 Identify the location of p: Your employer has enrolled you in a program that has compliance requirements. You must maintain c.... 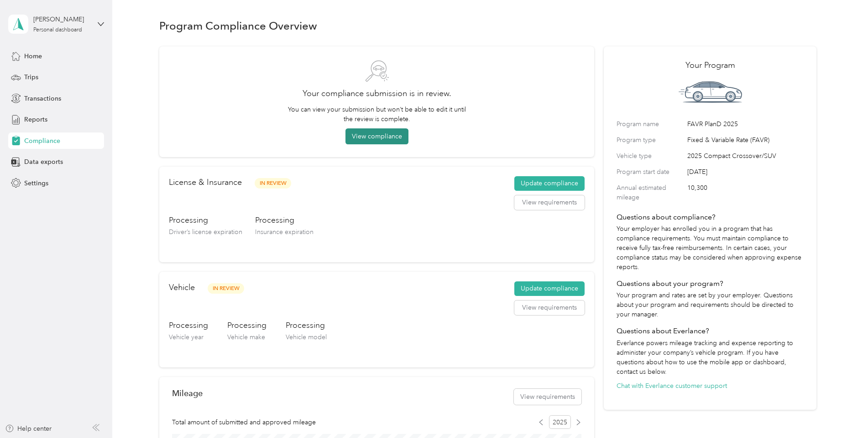
(710, 248).